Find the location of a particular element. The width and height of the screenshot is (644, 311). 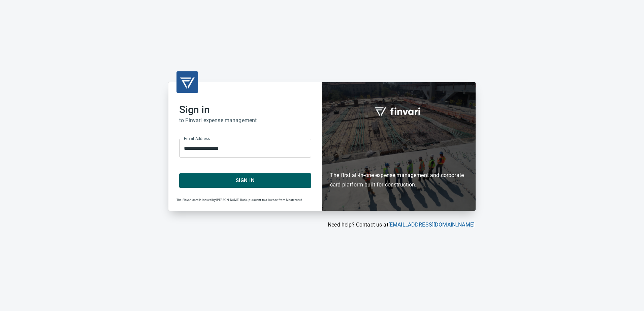

h6: to Finvari expense management is located at coordinates (245, 120).